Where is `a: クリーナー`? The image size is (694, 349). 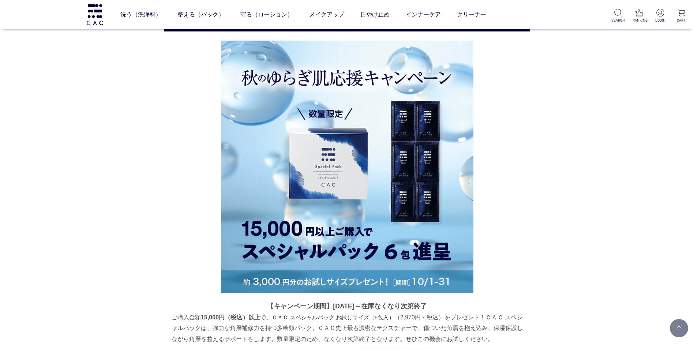 a: クリーナー is located at coordinates (471, 15).